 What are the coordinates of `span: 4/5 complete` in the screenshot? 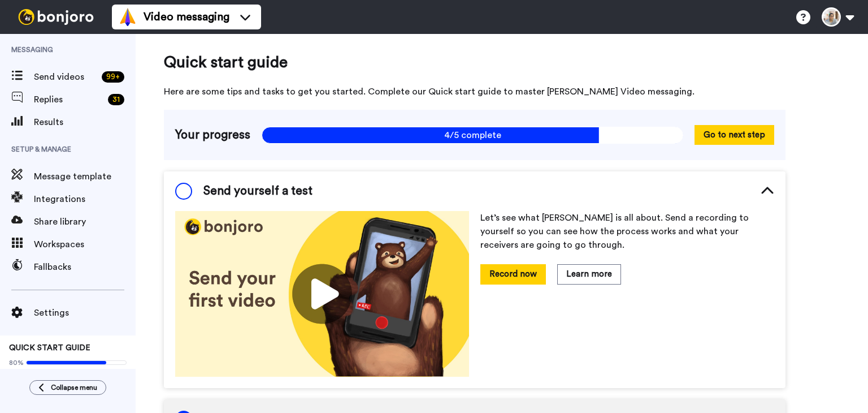 It's located at (473, 135).